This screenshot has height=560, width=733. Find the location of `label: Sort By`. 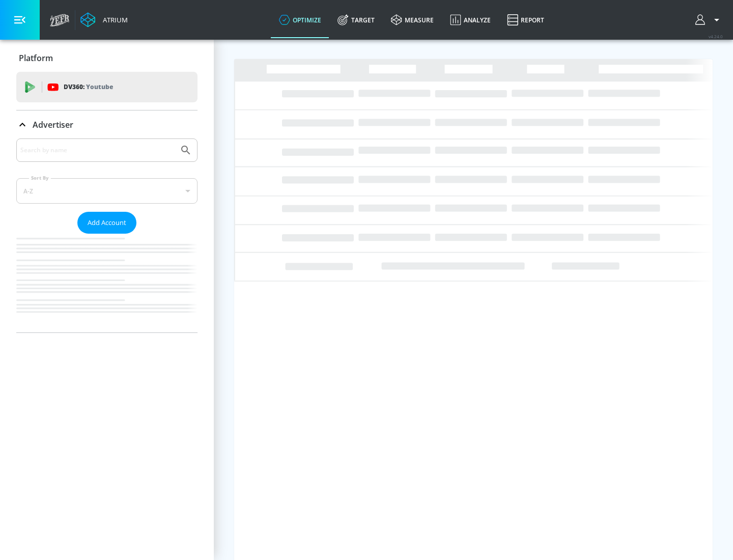

label: Sort By is located at coordinates (40, 178).